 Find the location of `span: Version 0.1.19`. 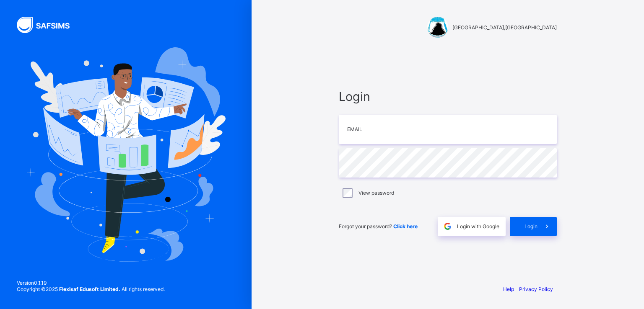

span: Version 0.1.19 is located at coordinates (91, 283).